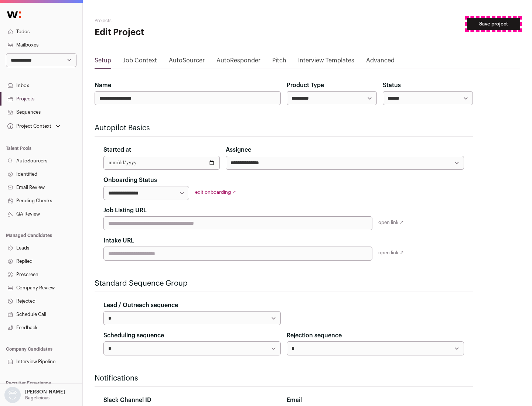 This screenshot has height=406, width=532. Describe the element at coordinates (186, 62) in the screenshot. I see `a: AutoSourcer` at that location.